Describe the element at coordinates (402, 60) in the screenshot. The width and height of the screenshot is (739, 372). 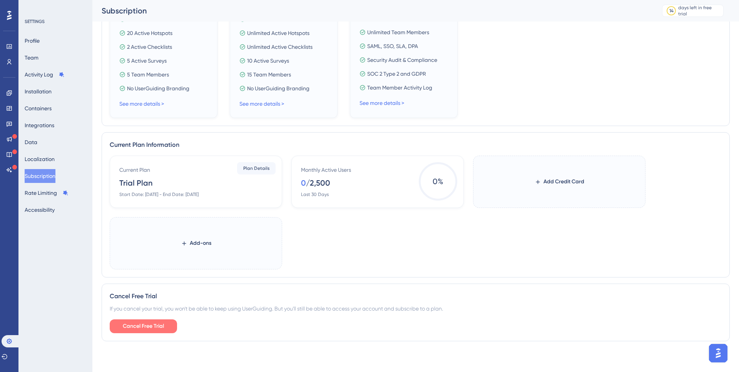
I see `span: Security Audit & Compliance` at that location.